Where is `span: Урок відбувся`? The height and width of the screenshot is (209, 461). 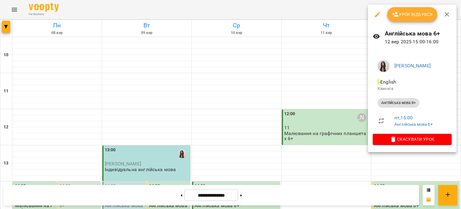 span: Урок відбувся is located at coordinates (413, 14).